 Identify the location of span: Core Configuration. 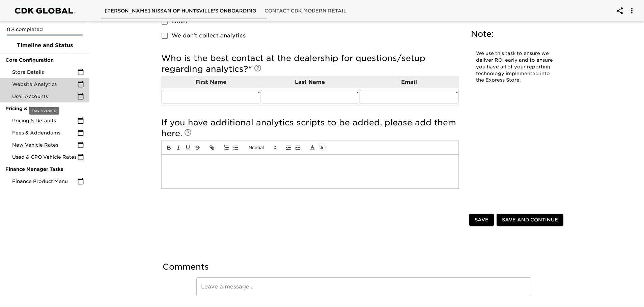
(44, 60).